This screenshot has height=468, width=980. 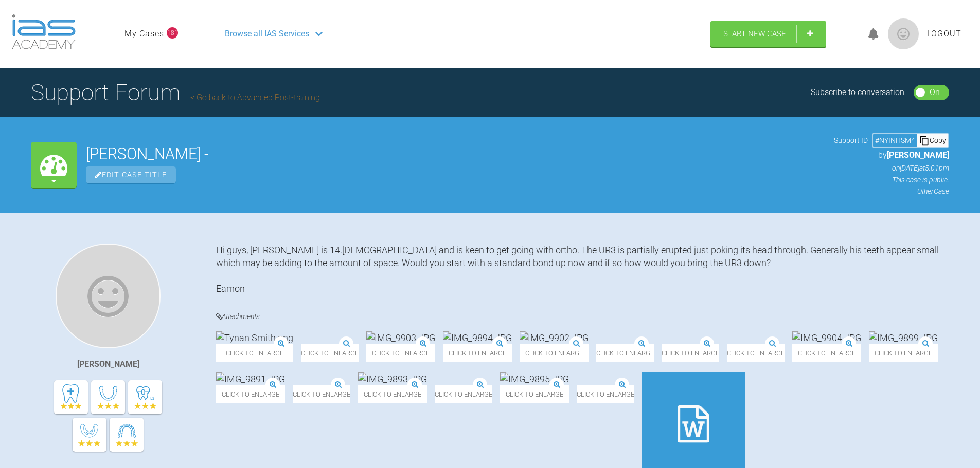 I want to click on h1: Support Forum, so click(x=175, y=92).